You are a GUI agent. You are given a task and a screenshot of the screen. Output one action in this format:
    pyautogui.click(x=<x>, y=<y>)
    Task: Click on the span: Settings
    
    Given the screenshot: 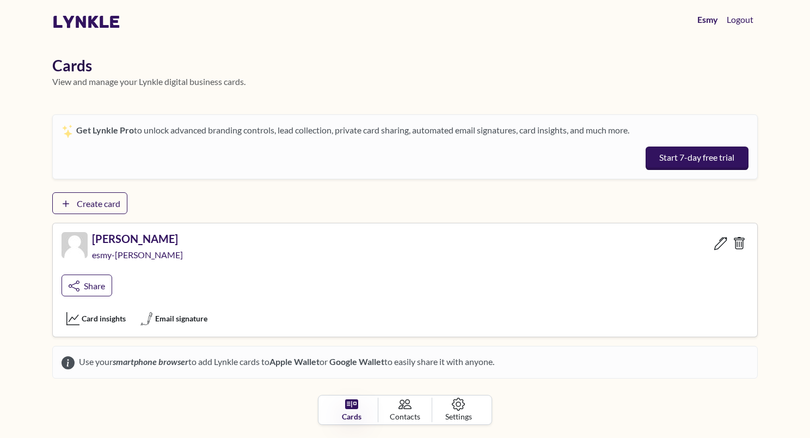 What is the action you would take?
    pyautogui.click(x=459, y=416)
    